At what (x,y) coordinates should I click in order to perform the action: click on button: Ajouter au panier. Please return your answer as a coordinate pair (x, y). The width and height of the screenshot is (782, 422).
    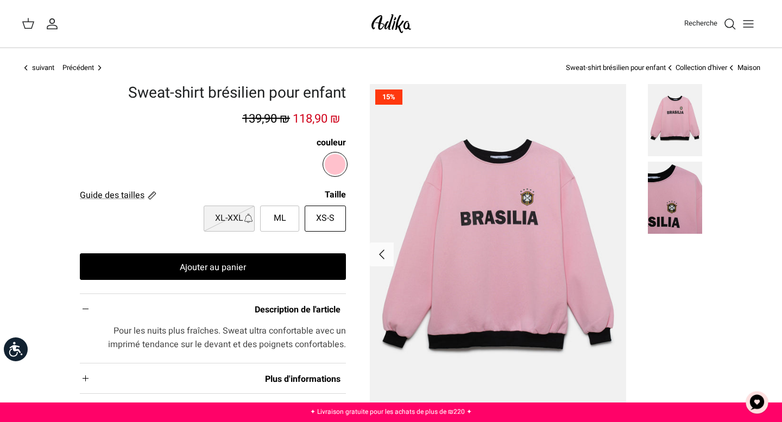
    Looking at the image, I should click on (213, 267).